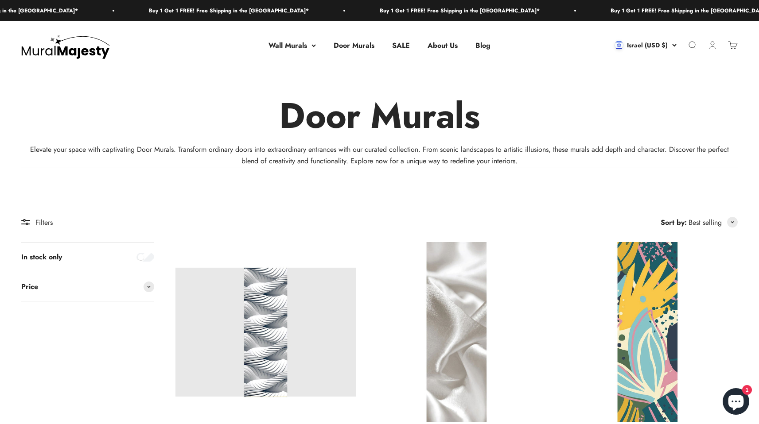  What do you see at coordinates (673, 223) in the screenshot?
I see `span: Sort by:` at bounding box center [673, 223].